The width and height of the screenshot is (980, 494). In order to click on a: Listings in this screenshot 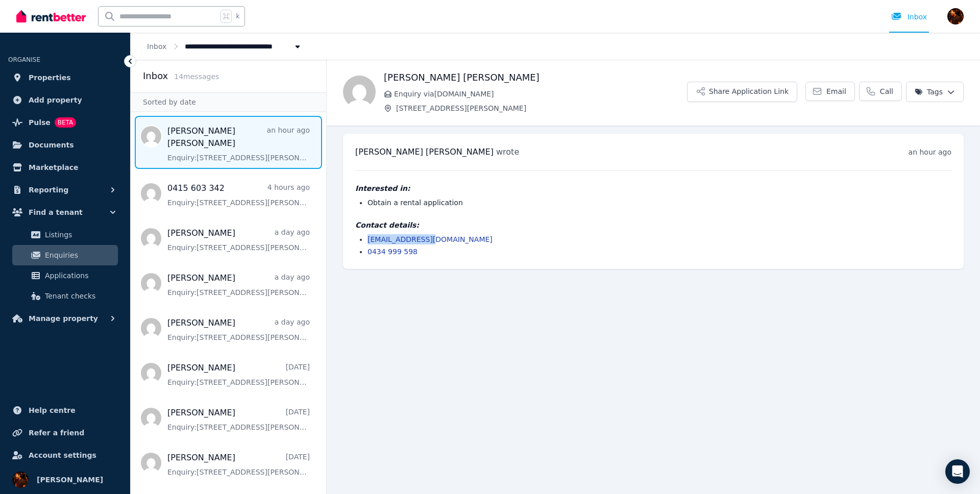, I will do `click(65, 235)`.